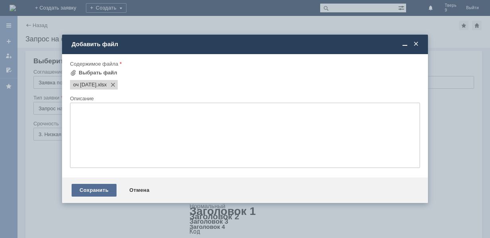 The height and width of the screenshot is (238, 490). I want to click on div: Описание, so click(244, 98).